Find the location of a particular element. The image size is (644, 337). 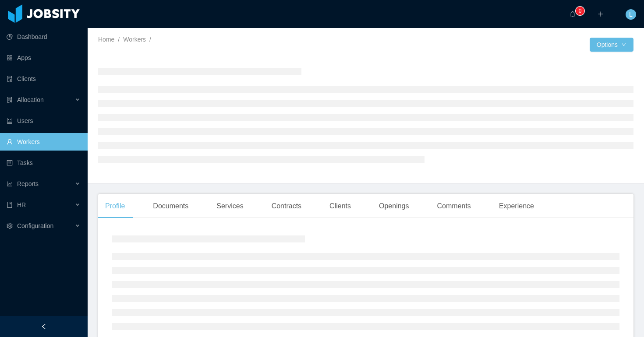

div: Services is located at coordinates (230, 206).